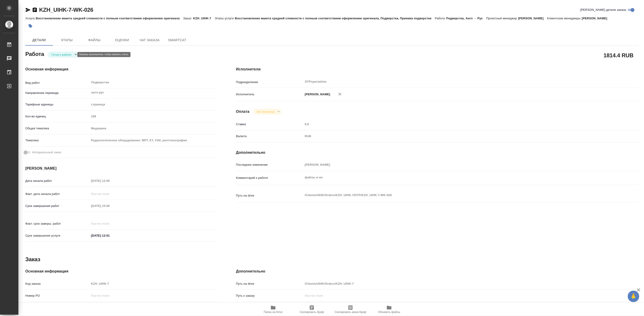  Describe the element at coordinates (466, 18) in the screenshot. I see `p: Подверстка, Англ → Рус` at that location.